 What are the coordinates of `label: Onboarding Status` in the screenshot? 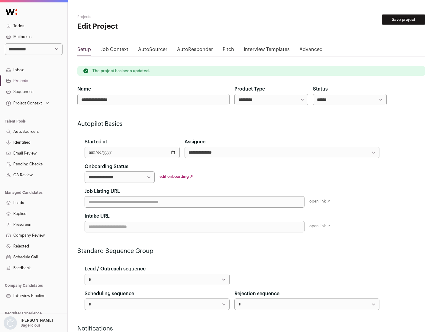 It's located at (106, 167).